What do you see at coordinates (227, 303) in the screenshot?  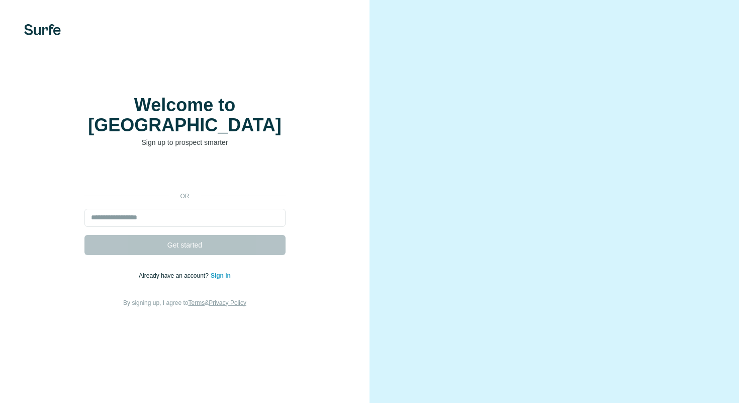 I see `a: Privacy Policy` at bounding box center [227, 303].